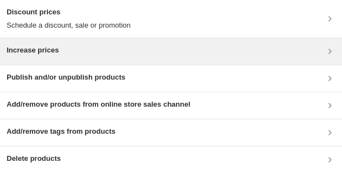 The height and width of the screenshot is (173, 342). I want to click on p: Schedule a discount, sale or promotion, so click(68, 25).